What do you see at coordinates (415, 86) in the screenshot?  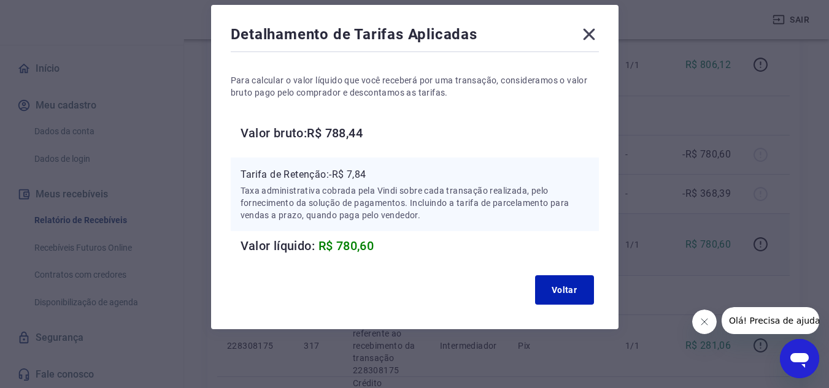 I see `p: Para calcular o valor líquido que você receberá por uma transação, consideramos o valor bruto pag...` at bounding box center [415, 86].